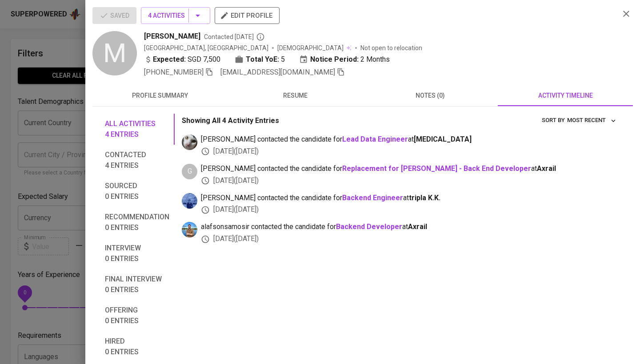  Describe the element at coordinates (372, 197) in the screenshot. I see `a: Backend Engineer` at that location.